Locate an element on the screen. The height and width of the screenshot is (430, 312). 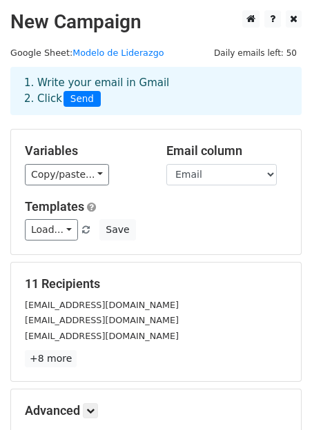
h5: Email column is located at coordinates (226, 151).